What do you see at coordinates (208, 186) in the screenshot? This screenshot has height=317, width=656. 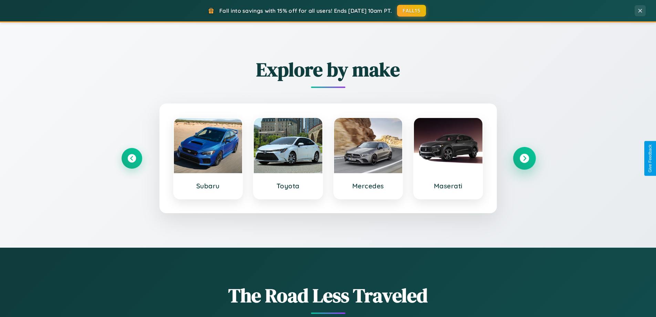 I see `h3: Subaru` at bounding box center [208, 186].